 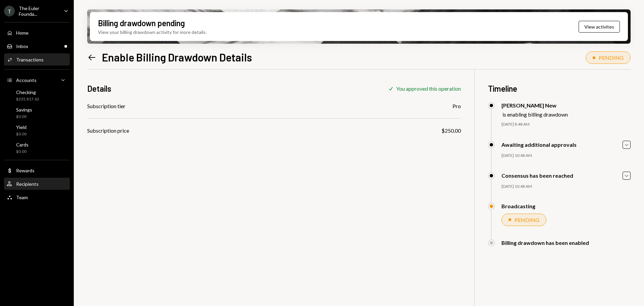 I want to click on a: Recipients, so click(x=37, y=183).